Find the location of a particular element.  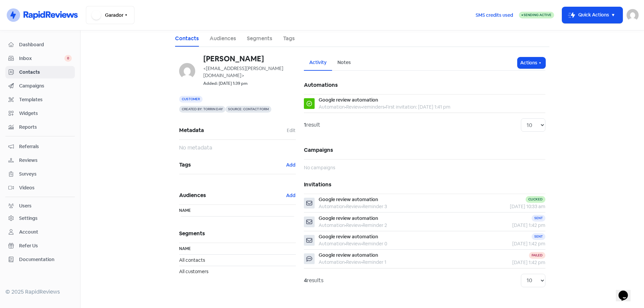

span: Automation is located at coordinates (332, 107).